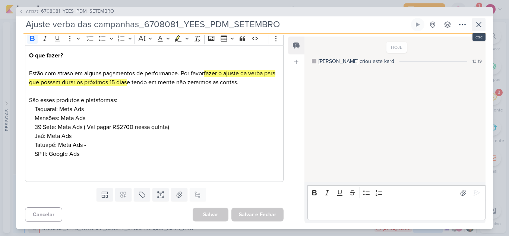 This screenshot has height=236, width=509. Describe the element at coordinates (418, 25) in the screenshot. I see `div: Ligar relógio` at that location.